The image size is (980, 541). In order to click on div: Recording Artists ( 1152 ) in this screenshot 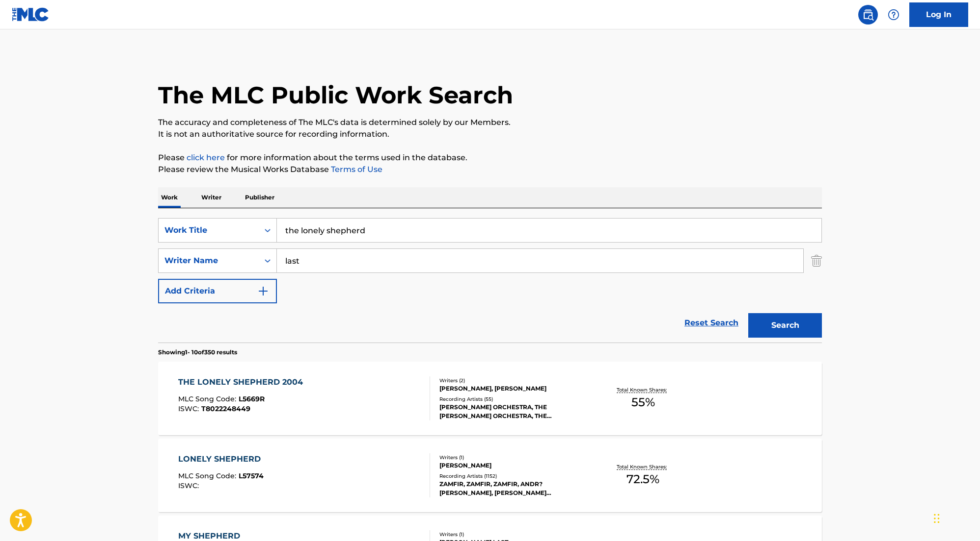, I will do `click(514, 476)`.